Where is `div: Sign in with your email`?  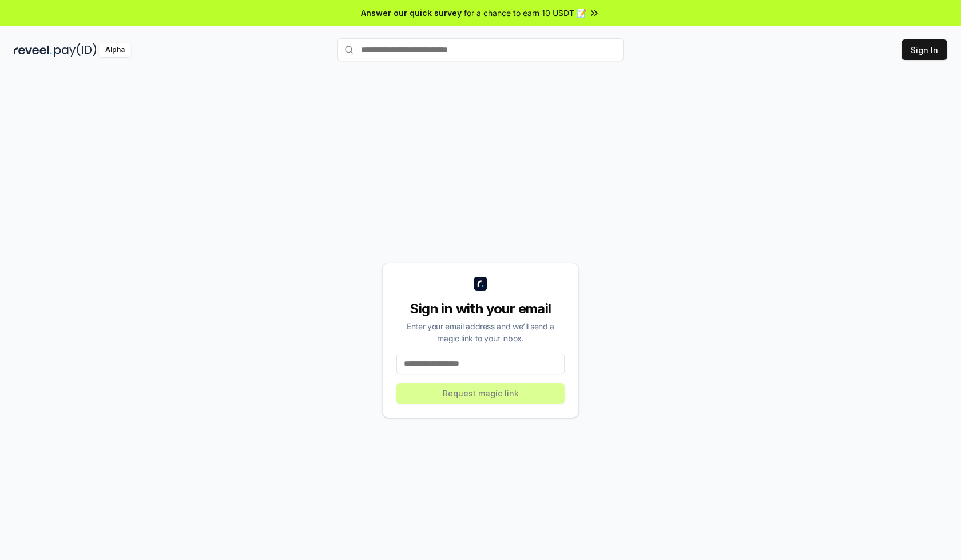
div: Sign in with your email is located at coordinates (480, 309).